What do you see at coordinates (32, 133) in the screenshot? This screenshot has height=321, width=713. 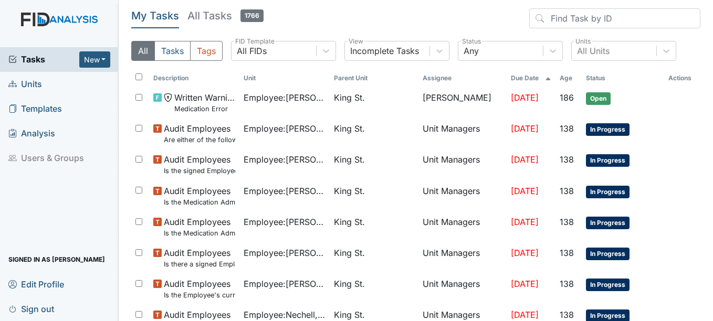 I see `span: Analysis` at bounding box center [32, 133].